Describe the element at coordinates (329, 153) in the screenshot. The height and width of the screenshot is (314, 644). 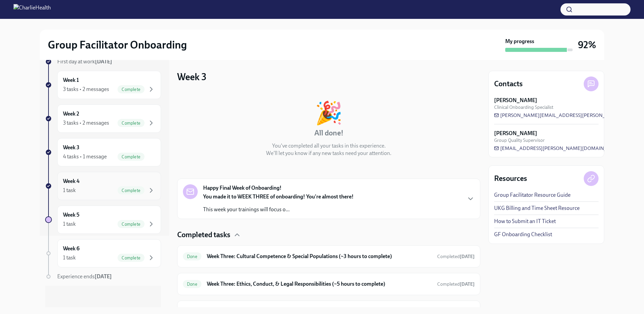
I see `p: We'll let you know if any new tasks need your attention.` at that location.